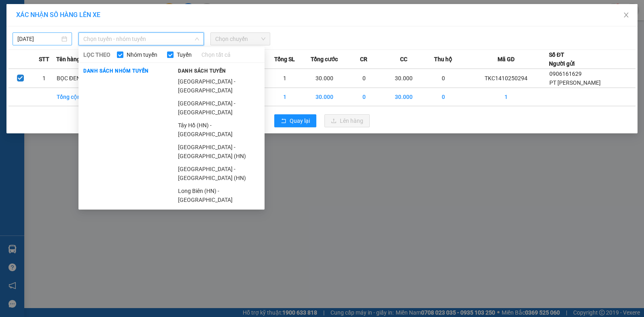 The image size is (644, 317). I want to click on span: close, so click(626, 15).